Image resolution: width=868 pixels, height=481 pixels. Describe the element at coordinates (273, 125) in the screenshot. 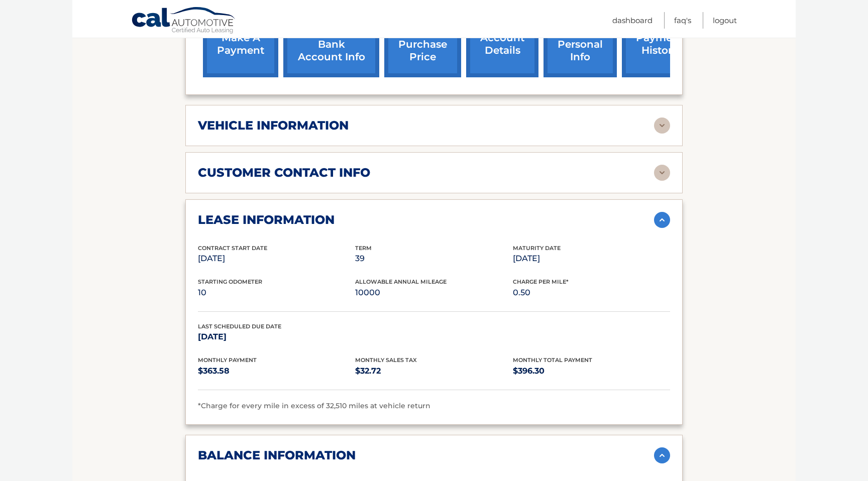

I see `h2: vehicle information` at that location.